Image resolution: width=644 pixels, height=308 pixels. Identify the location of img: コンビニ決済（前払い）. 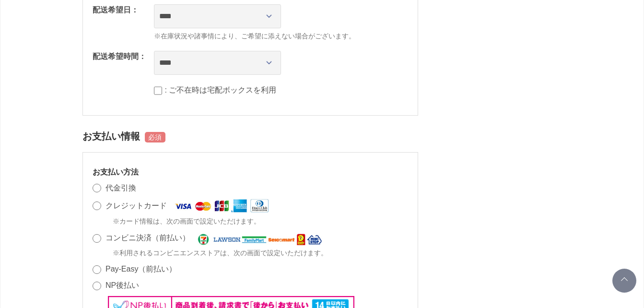
(259, 238).